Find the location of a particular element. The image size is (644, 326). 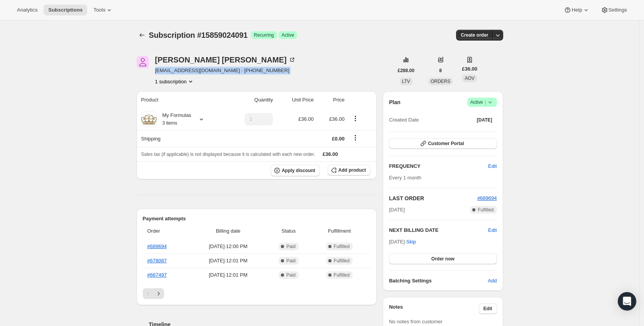

span: Subscription #15859024091 is located at coordinates (198, 35).